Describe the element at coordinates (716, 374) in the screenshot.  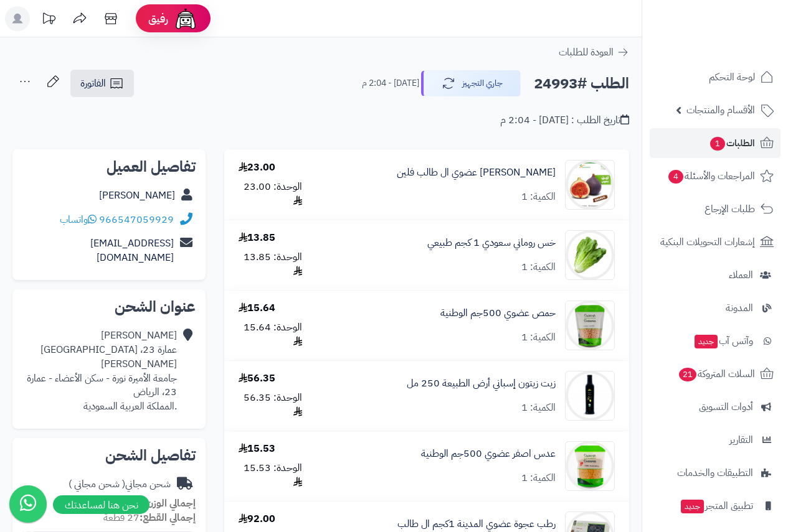
I see `a: السلات المتروكة21` at that location.